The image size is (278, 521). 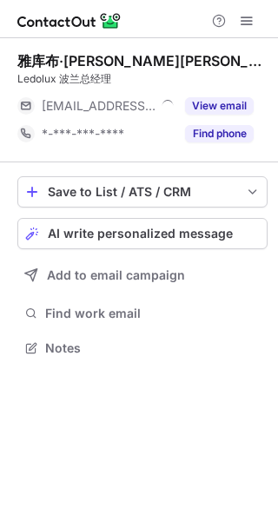 I want to click on button: Notes, so click(x=142, y=348).